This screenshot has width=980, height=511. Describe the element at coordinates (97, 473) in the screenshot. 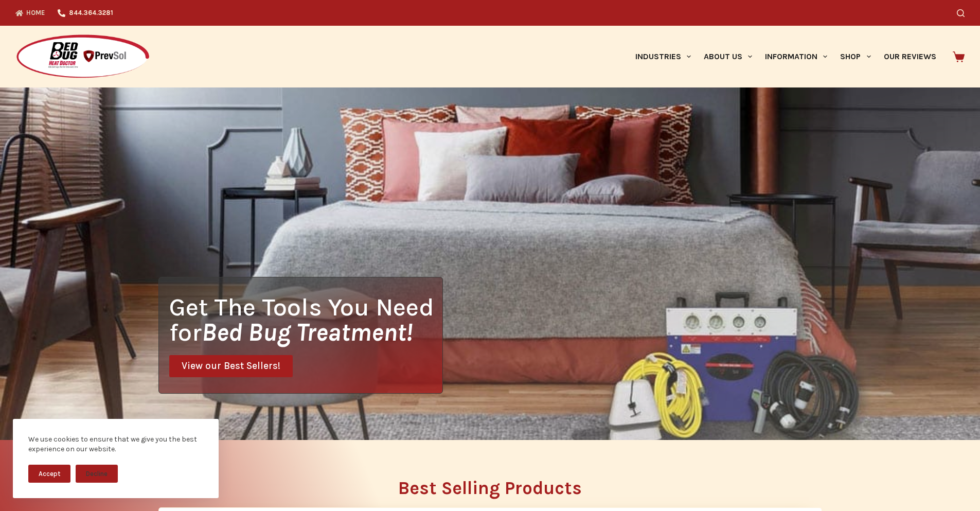

I see `button: Decline` at that location.